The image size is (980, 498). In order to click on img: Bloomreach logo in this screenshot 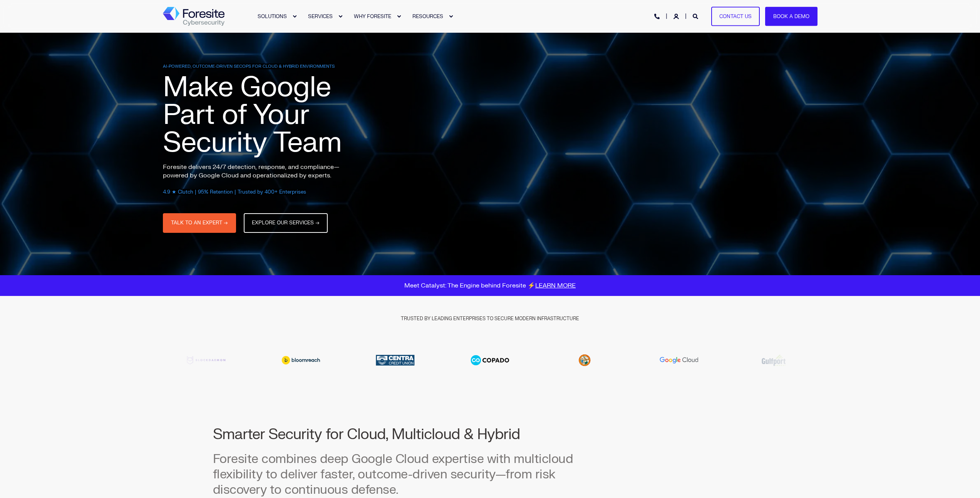, I will do `click(301, 360)`.